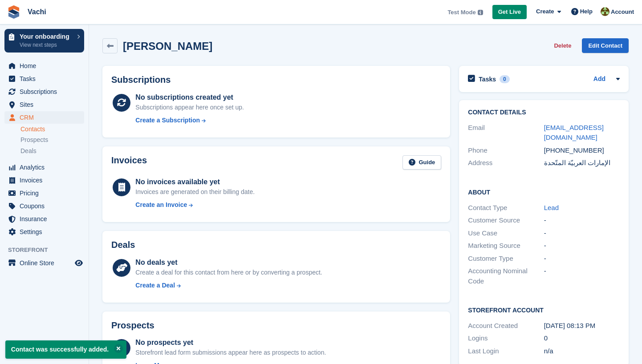  I want to click on span: CRM, so click(46, 117).